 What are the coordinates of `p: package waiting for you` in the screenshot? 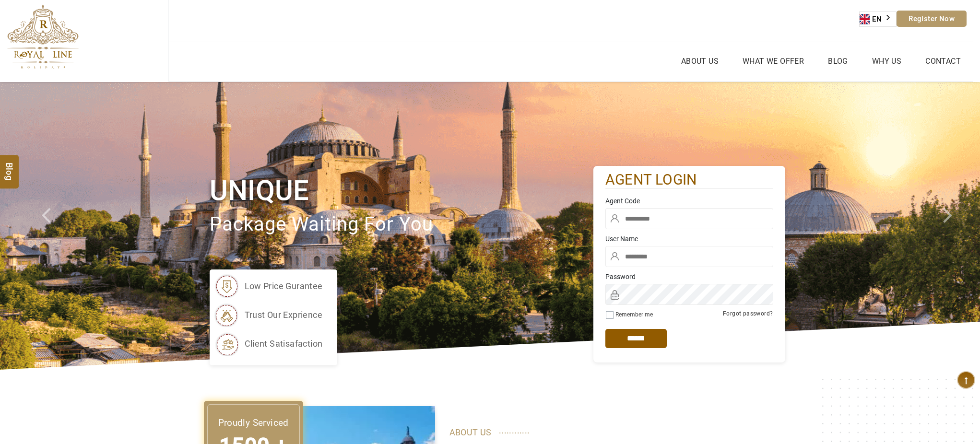 It's located at (402, 224).